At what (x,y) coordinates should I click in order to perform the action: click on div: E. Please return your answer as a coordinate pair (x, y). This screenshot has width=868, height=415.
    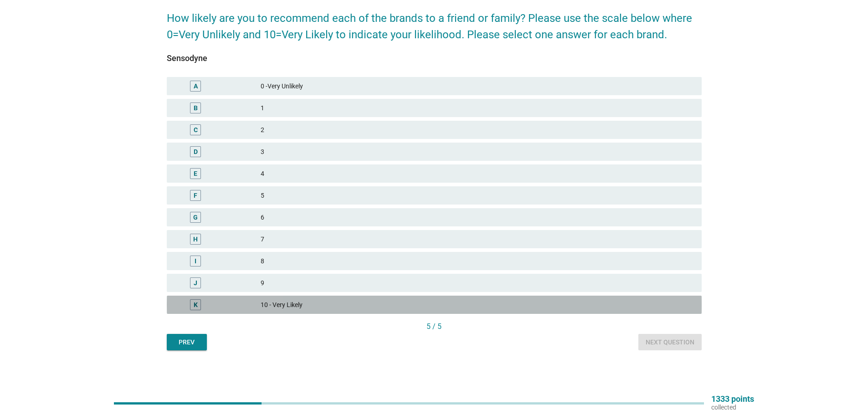
    Looking at the image, I should click on (195, 174).